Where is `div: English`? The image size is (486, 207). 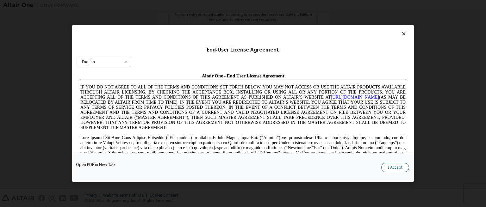 div: English is located at coordinates (88, 62).